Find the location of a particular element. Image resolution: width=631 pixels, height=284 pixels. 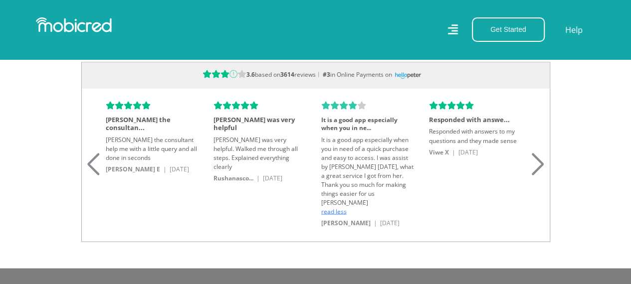

b: 3614 is located at coordinates (287, 74).